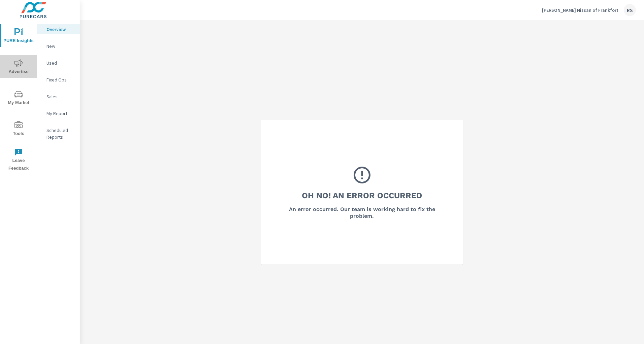  Describe the element at coordinates (19, 160) in the screenshot. I see `span: Leave Feedback` at that location.